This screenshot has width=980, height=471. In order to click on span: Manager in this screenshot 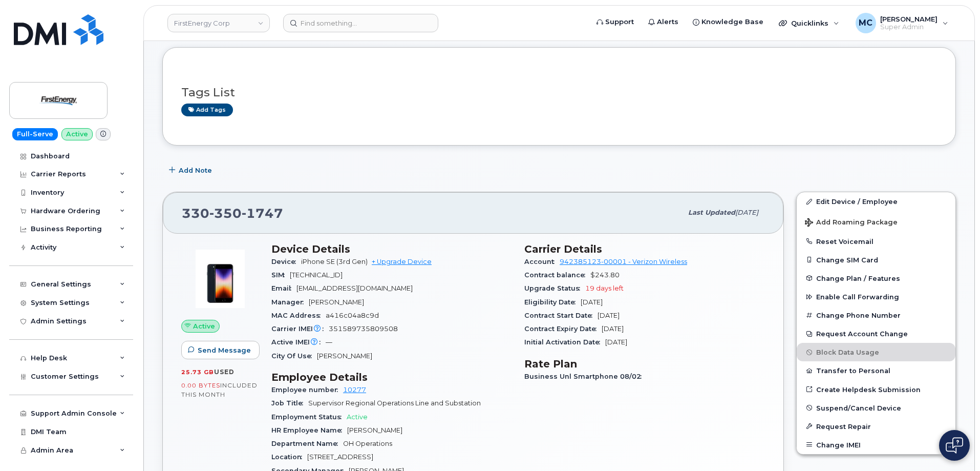, I will do `click(290, 302)`.